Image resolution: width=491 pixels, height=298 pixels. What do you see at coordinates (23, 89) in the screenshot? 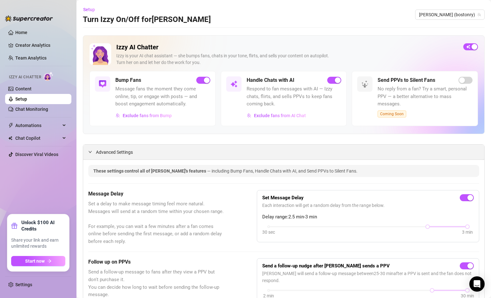
I see `a: Content` at bounding box center [23, 89].